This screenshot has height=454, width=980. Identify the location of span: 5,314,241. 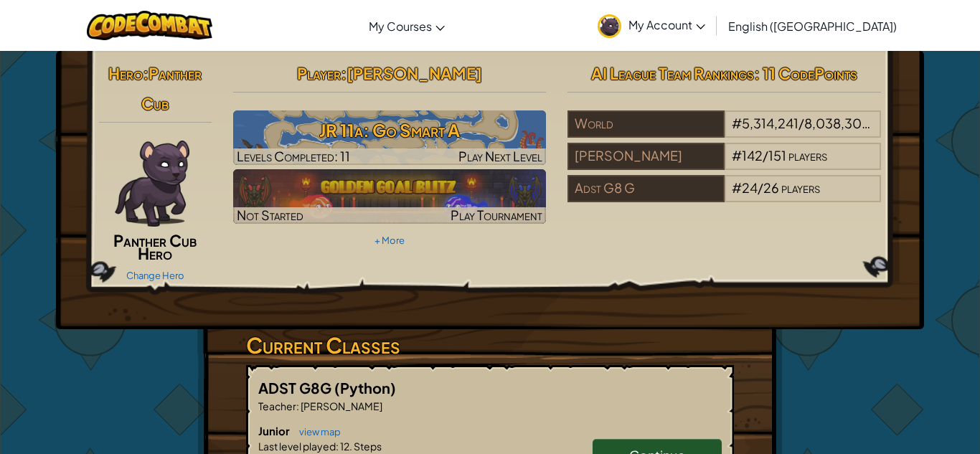
(770, 122).